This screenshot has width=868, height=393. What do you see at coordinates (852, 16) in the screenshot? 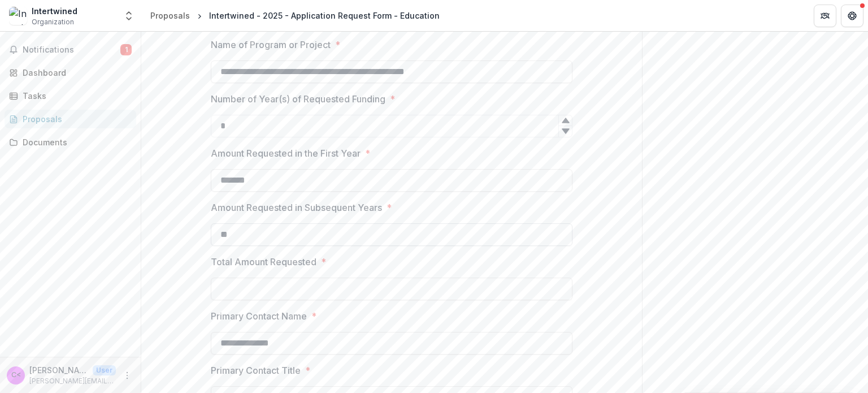
I see `button: Get Help` at bounding box center [852, 16].